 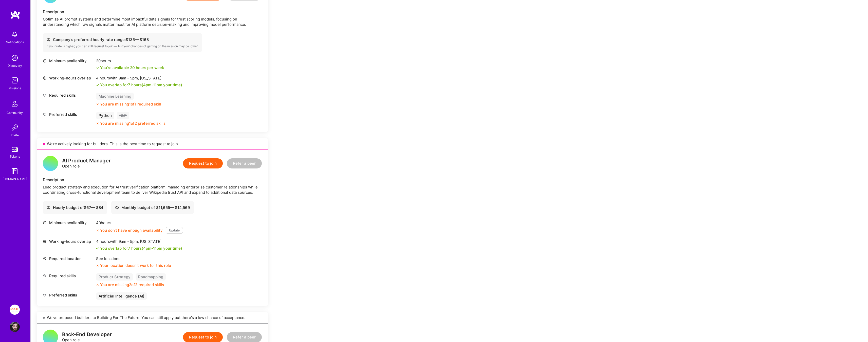 I want to click on img: User Avatar, so click(x=15, y=327).